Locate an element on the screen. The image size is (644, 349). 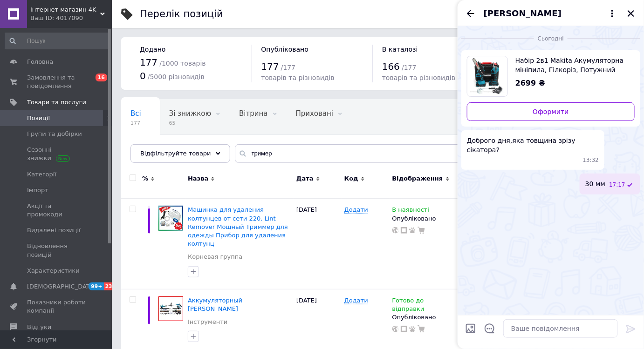
span: Відгуки is located at coordinates (39, 327).